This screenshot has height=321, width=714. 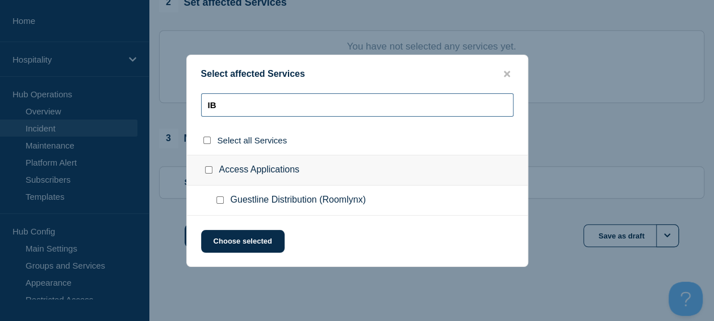 I want to click on button: Choose selected, so click(x=243, y=241).